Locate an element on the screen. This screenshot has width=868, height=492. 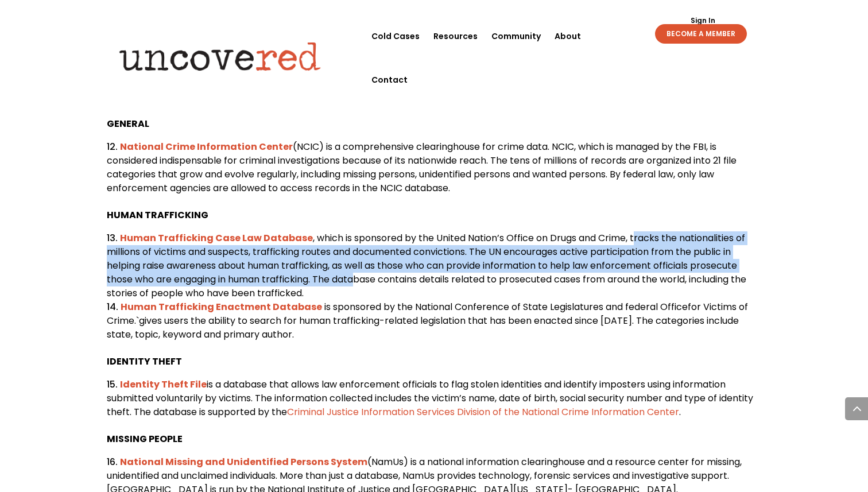
a: Contact is located at coordinates (389, 80).